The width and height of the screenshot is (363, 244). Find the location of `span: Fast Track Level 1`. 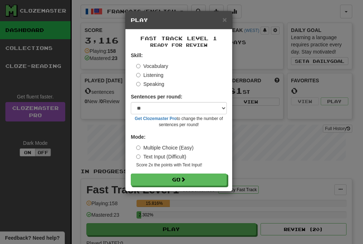

span: Fast Track Level 1 is located at coordinates (179, 38).